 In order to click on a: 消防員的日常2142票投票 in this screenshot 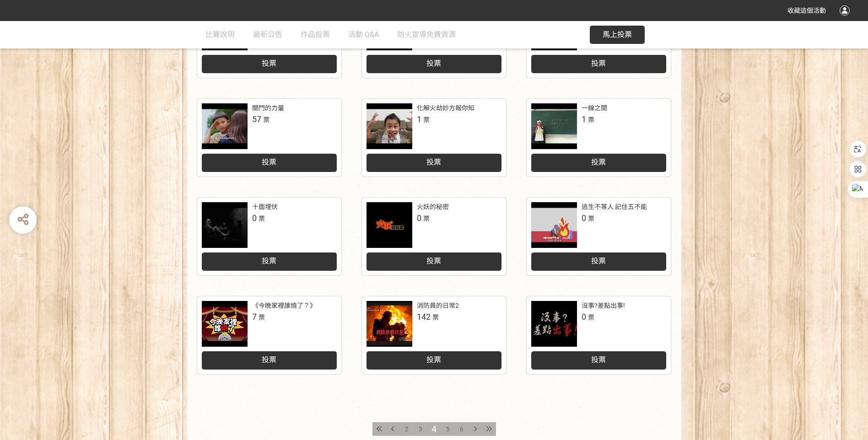, I will do `click(433, 335)`.